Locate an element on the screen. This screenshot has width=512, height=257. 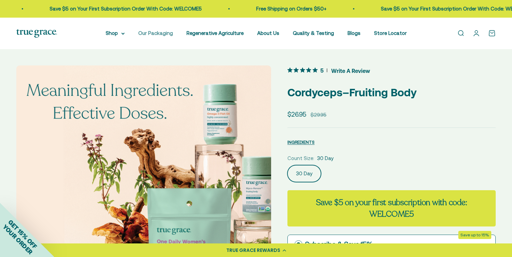
span: GET 15% OFF is located at coordinates (22, 234).